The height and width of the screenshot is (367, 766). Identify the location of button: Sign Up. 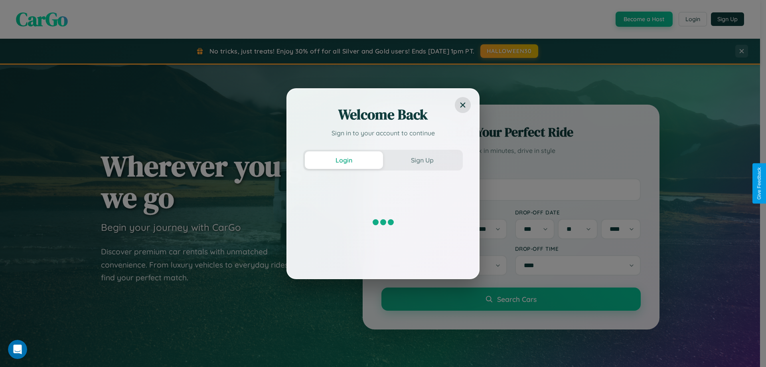
(422, 160).